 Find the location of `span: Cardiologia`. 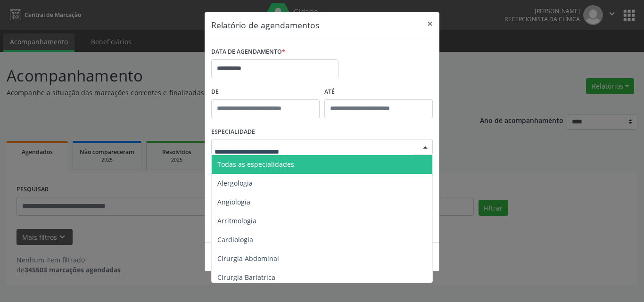

span: Cardiologia is located at coordinates (235, 239).